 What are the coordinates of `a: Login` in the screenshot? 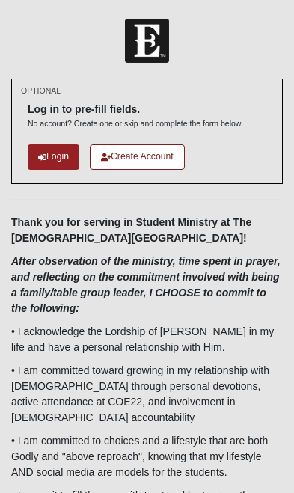 It's located at (53, 156).